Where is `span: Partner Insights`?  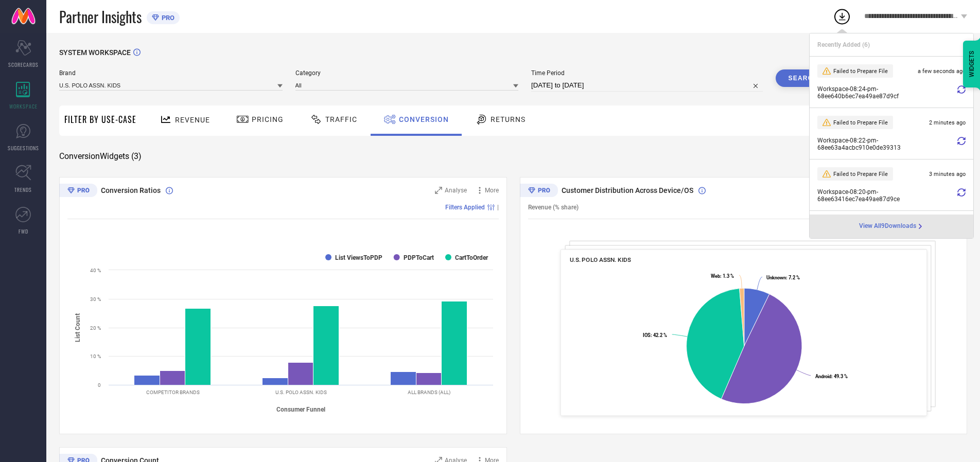 span: Partner Insights is located at coordinates (100, 17).